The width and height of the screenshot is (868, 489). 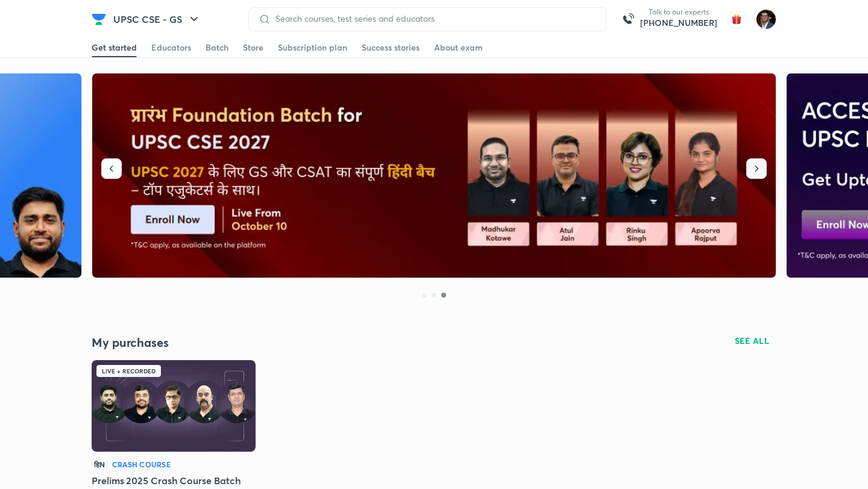 I want to click on div: Subscription plan, so click(x=312, y=48).